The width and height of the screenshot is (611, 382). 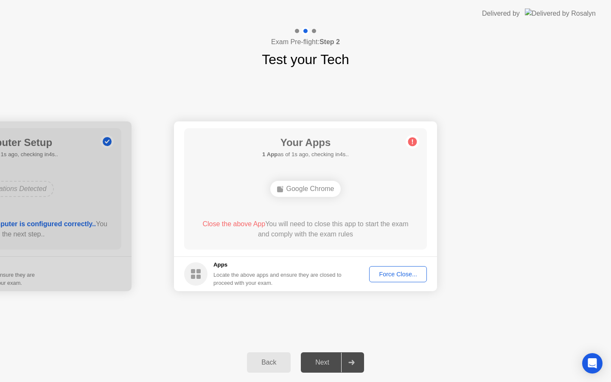 What do you see at coordinates (305, 42) in the screenshot?
I see `h4: Exam Pre-flight:` at bounding box center [305, 42].